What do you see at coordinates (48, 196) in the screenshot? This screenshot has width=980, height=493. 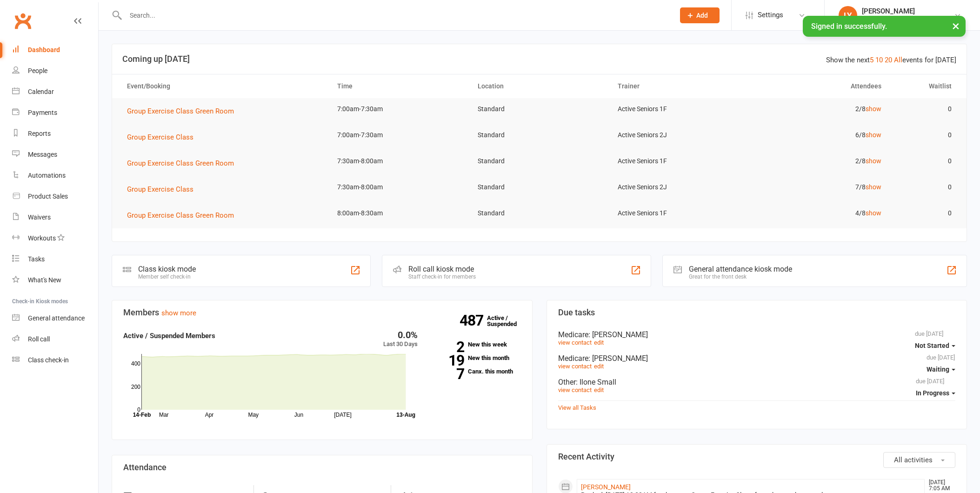 I see `div: Product Sales` at bounding box center [48, 196].